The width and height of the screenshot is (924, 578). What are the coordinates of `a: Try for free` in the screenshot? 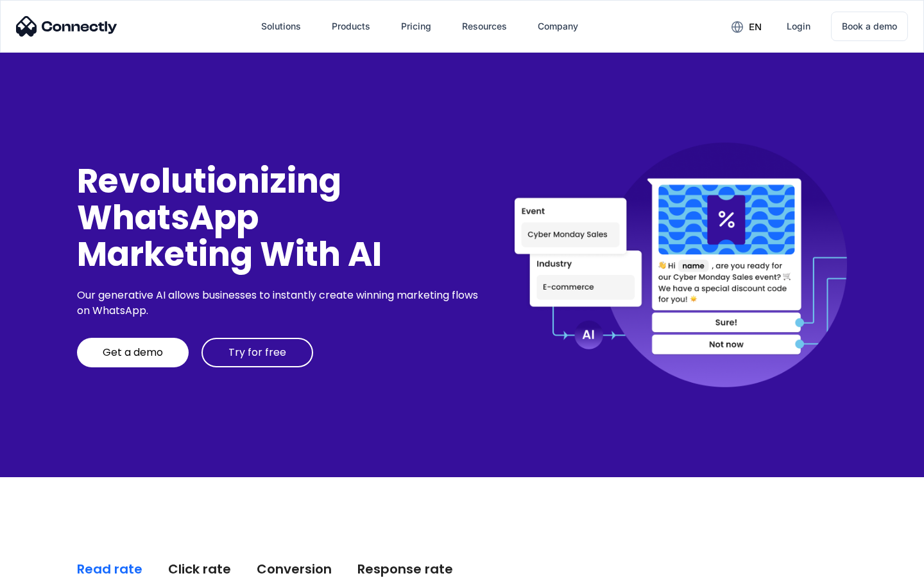 It's located at (258, 352).